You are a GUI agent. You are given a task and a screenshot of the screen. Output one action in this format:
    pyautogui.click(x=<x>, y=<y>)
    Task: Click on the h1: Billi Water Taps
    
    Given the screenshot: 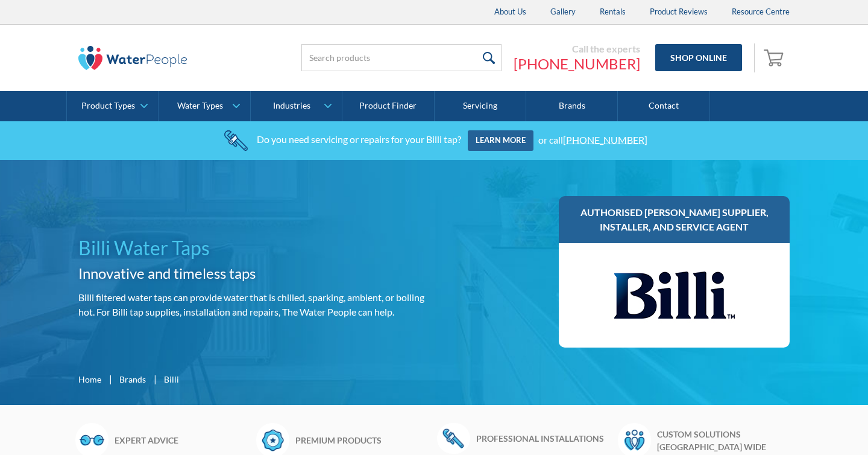 What is the action you would take?
    pyautogui.click(x=254, y=248)
    